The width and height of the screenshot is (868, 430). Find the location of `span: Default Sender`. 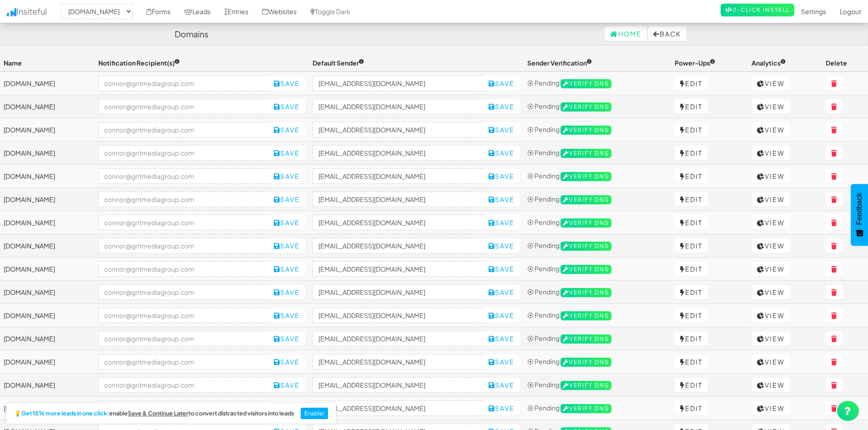

span: Default Sender is located at coordinates (338, 62).